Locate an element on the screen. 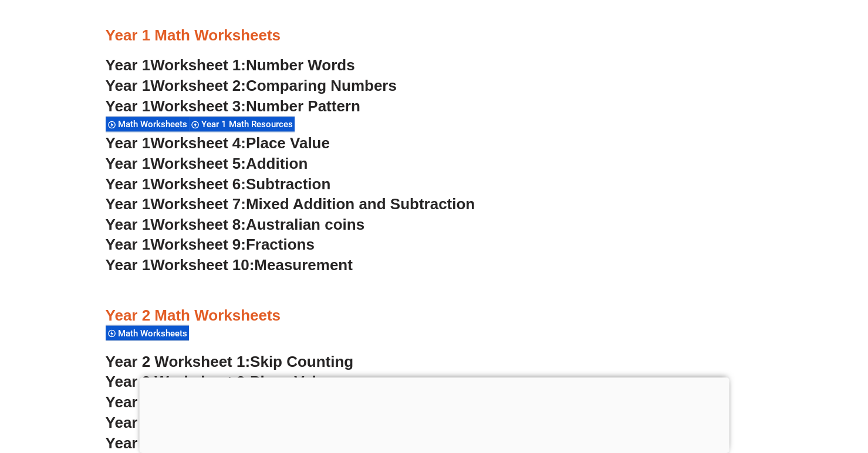 This screenshot has width=868, height=453. a: Year 2 Worksheet 1:Skip Counting is located at coordinates (229, 361).